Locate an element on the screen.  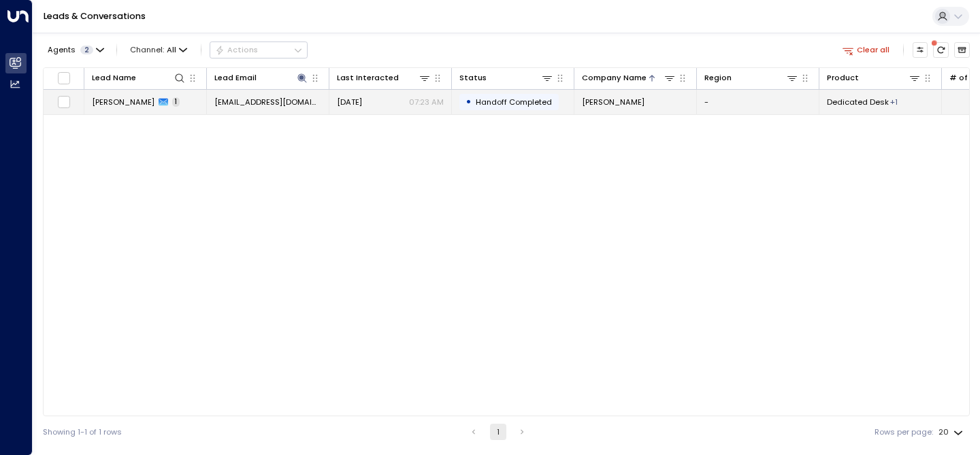
div: 20 is located at coordinates (952, 432).